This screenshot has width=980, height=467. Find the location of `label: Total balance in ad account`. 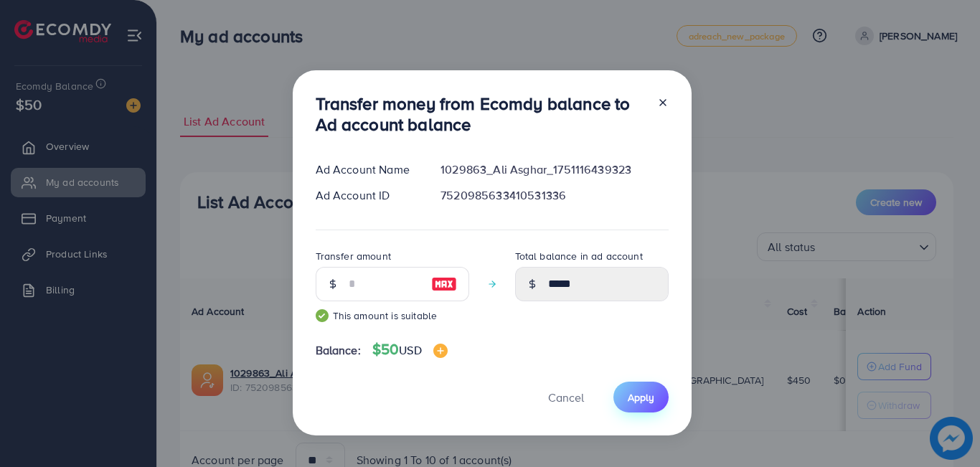

label: Total balance in ad account is located at coordinates (579, 256).